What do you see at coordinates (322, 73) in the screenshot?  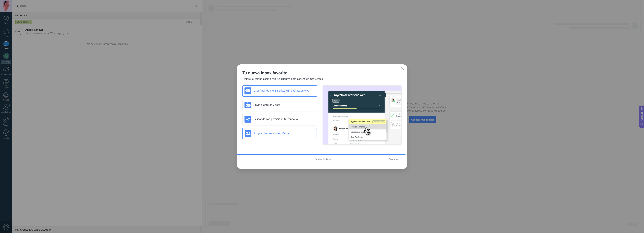 I see `h2: Tu nuevo inbox favorito` at bounding box center [322, 73].